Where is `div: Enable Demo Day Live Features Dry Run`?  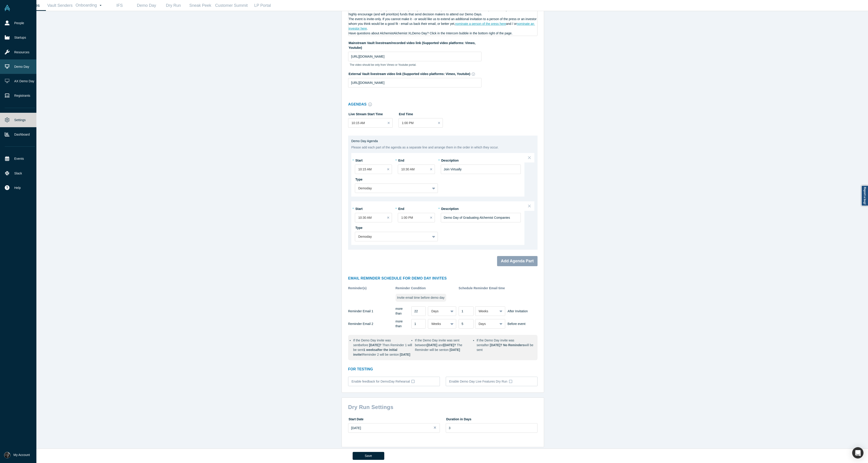 div: Enable Demo Day Live Features Dry Run is located at coordinates (478, 382).